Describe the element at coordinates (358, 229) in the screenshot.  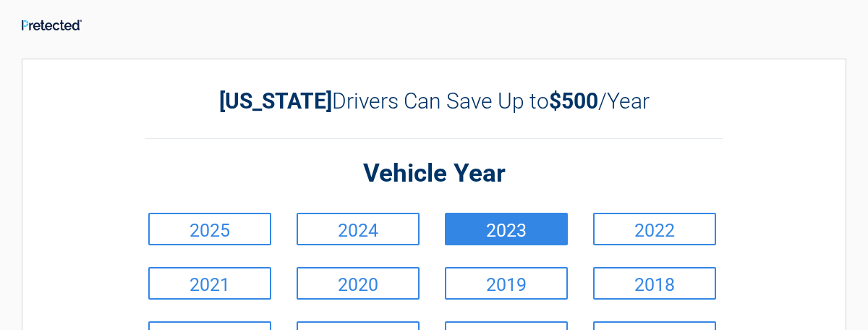
I see `a: 2024` at that location.